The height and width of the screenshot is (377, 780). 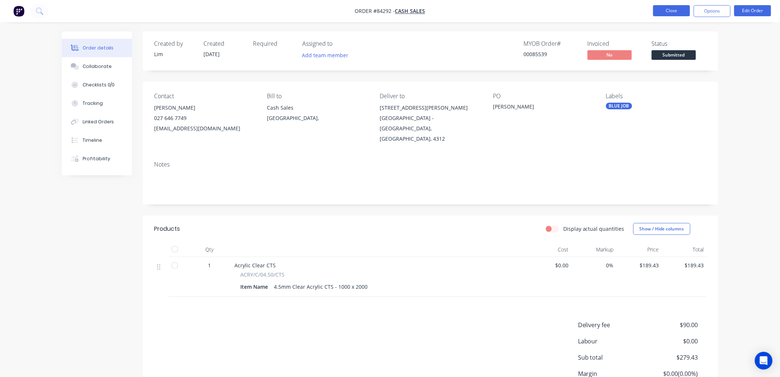 I want to click on span: $90.00, so click(x=671, y=325).